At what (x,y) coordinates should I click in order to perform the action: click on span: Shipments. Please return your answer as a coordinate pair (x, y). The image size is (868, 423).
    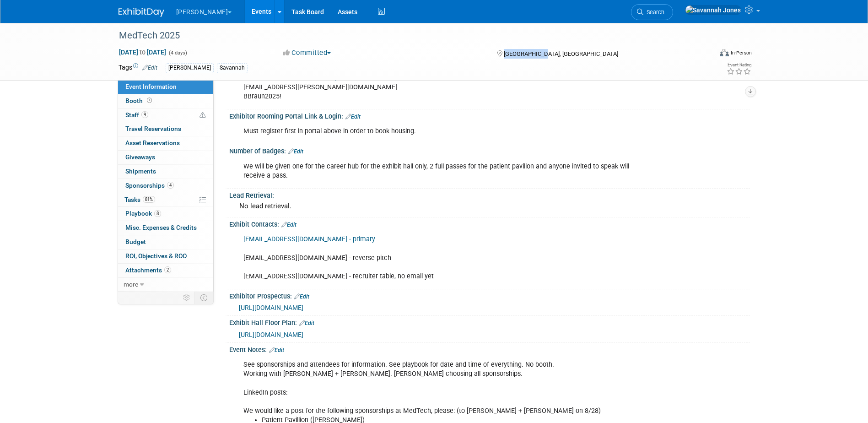
    Looking at the image, I should click on (141, 171).